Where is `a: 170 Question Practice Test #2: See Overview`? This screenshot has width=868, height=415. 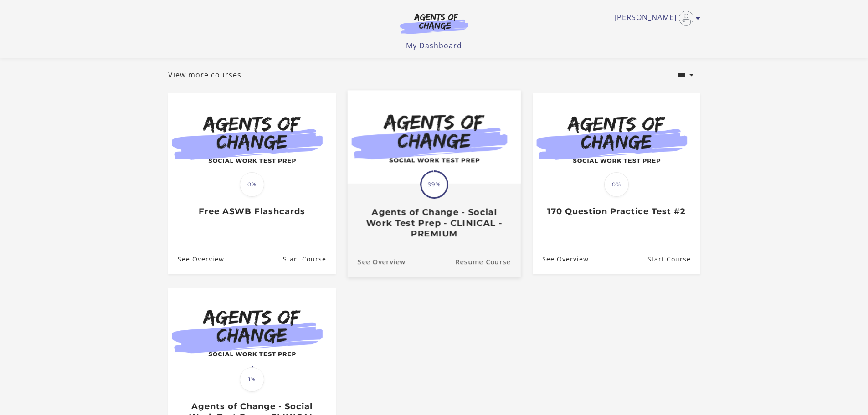
a: 170 Question Practice Test #2: See Overview is located at coordinates (561, 259).